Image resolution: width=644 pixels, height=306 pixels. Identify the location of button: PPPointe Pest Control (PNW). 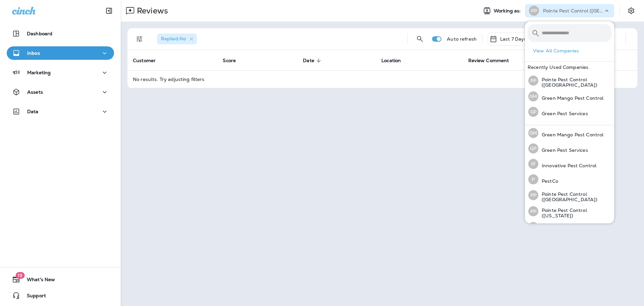
(569, 227).